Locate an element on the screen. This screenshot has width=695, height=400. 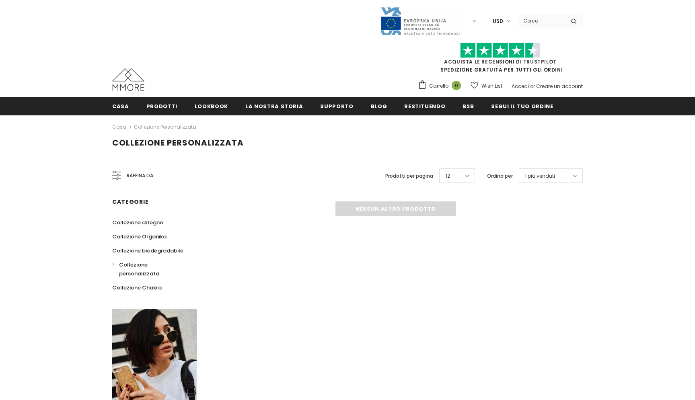
span: La nostra storia is located at coordinates (274, 106).